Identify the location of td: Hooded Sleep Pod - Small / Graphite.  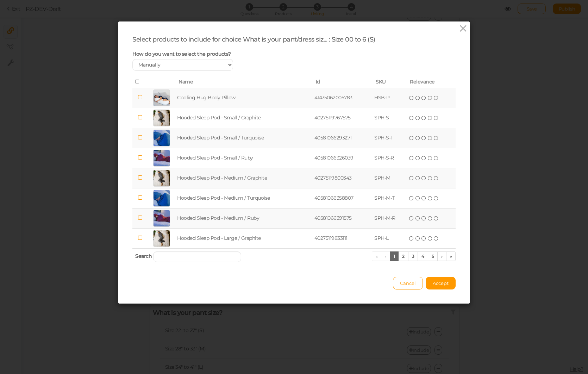
(244, 117).